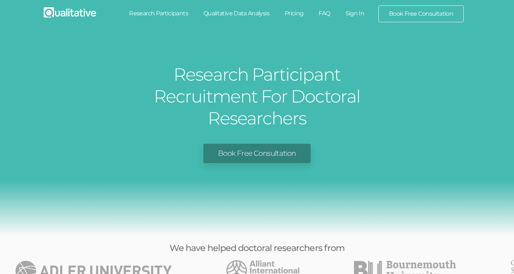 This screenshot has width=514, height=274. Describe the element at coordinates (70, 12) in the screenshot. I see `img: Qualitative` at that location.